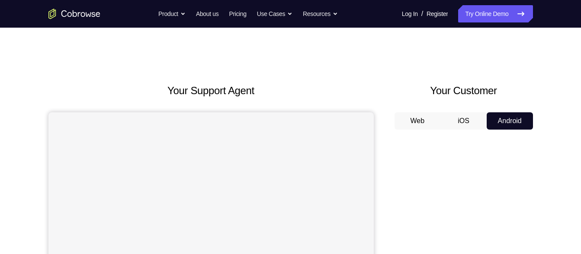 Image resolution: width=581 pixels, height=254 pixels. What do you see at coordinates (238, 14) in the screenshot?
I see `a: Pricing` at bounding box center [238, 14].